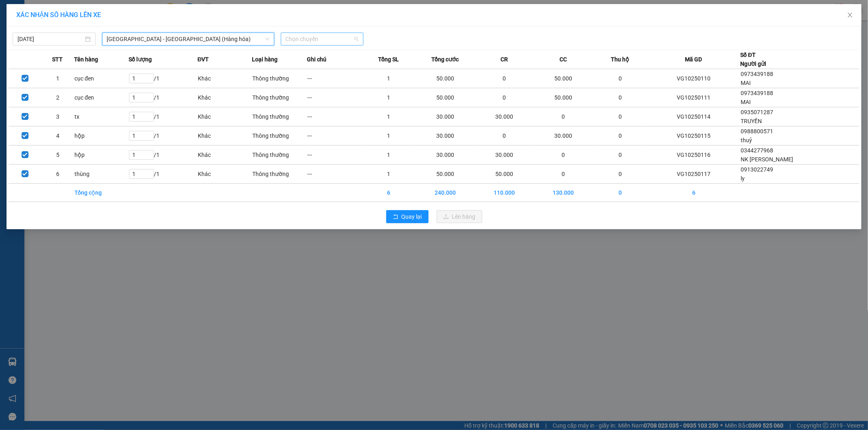 Image resolution: width=868 pixels, height=430 pixels. Describe the element at coordinates (746, 140) in the screenshot. I see `span: thuỷ` at that location.